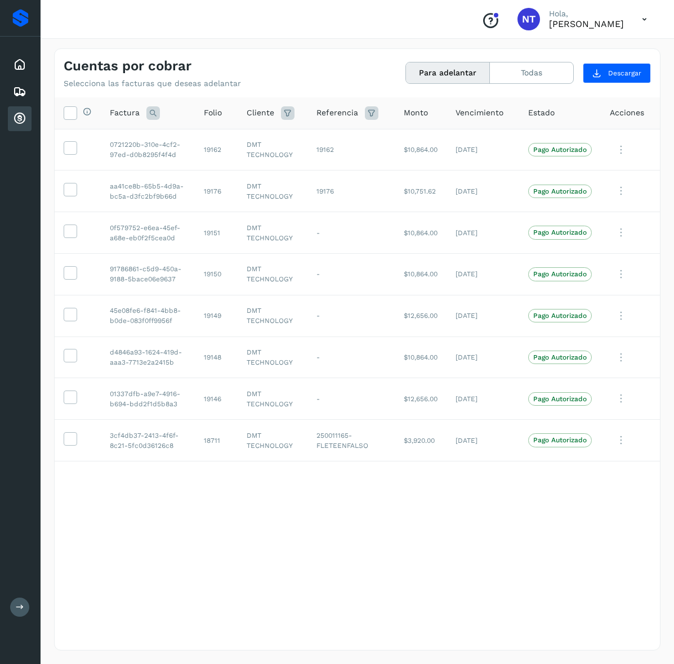 This screenshot has height=664, width=674. Describe the element at coordinates (148, 441) in the screenshot. I see `td: 3cf4db37-2413-4f6f-8c21-5fc0d36126c8` at that location.